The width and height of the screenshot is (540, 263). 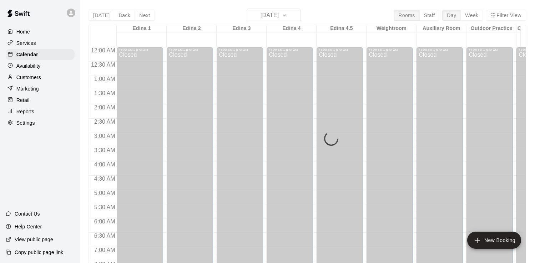 What do you see at coordinates (40, 32) in the screenshot?
I see `div: Home` at bounding box center [40, 32].